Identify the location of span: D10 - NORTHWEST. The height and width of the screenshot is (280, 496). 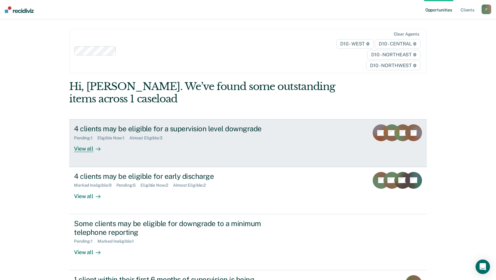
(393, 66).